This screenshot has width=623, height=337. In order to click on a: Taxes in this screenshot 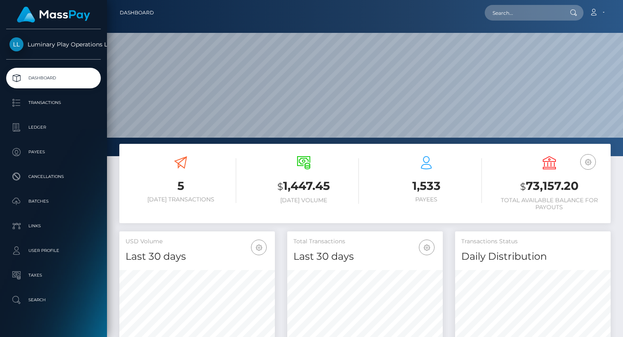, I will do `click(53, 276)`.